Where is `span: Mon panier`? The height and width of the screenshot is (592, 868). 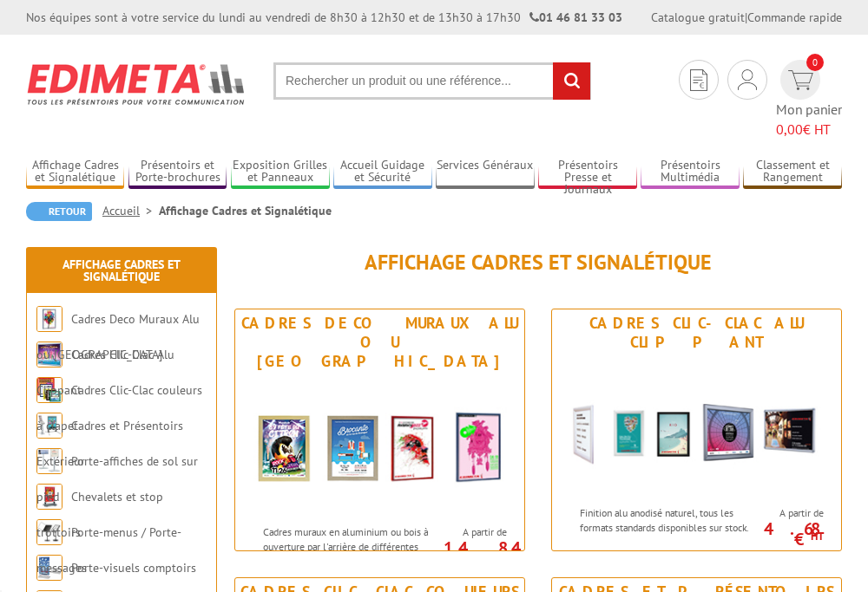 span: Mon panier is located at coordinates (809, 120).